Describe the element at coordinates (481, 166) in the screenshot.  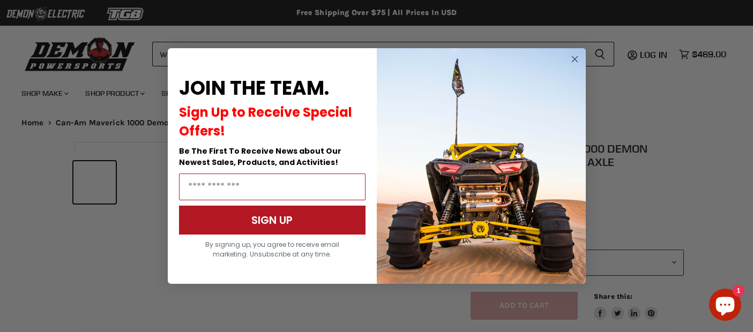
I see `img: a9095488-b6e7-41ba-879d-588abfab540b.jpeg` at that location.